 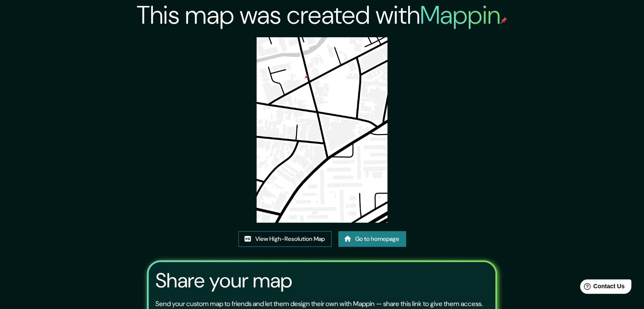 I want to click on img: created-map, so click(x=322, y=130).